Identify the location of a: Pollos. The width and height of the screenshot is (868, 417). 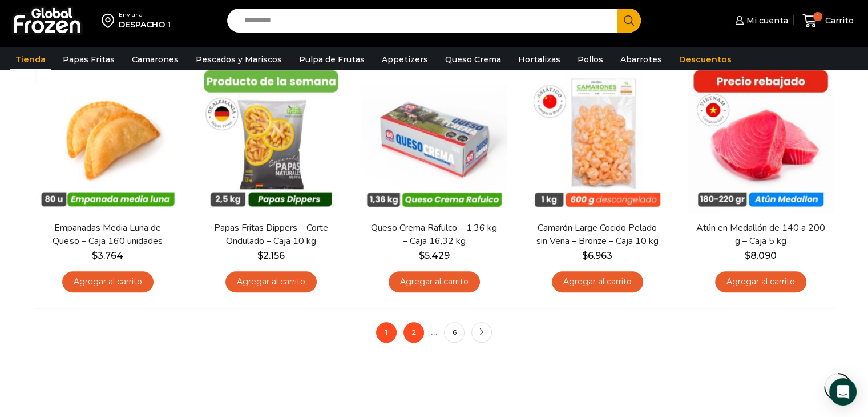
(590, 59).